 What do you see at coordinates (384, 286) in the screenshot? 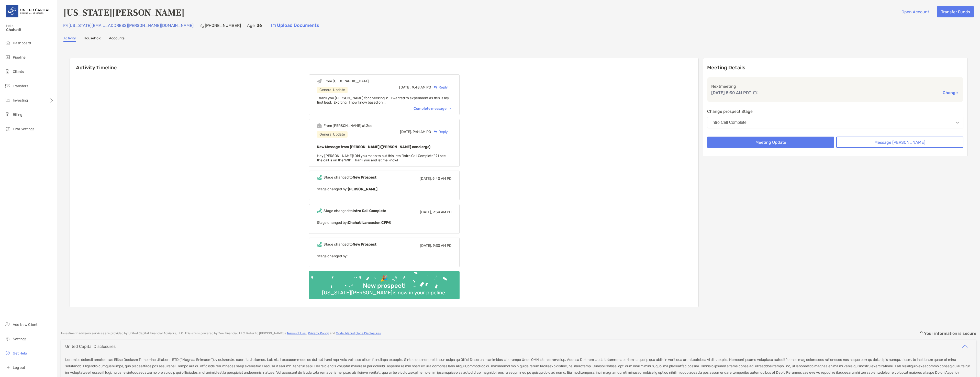
I see `div: New prospect!` at bounding box center [384, 286].